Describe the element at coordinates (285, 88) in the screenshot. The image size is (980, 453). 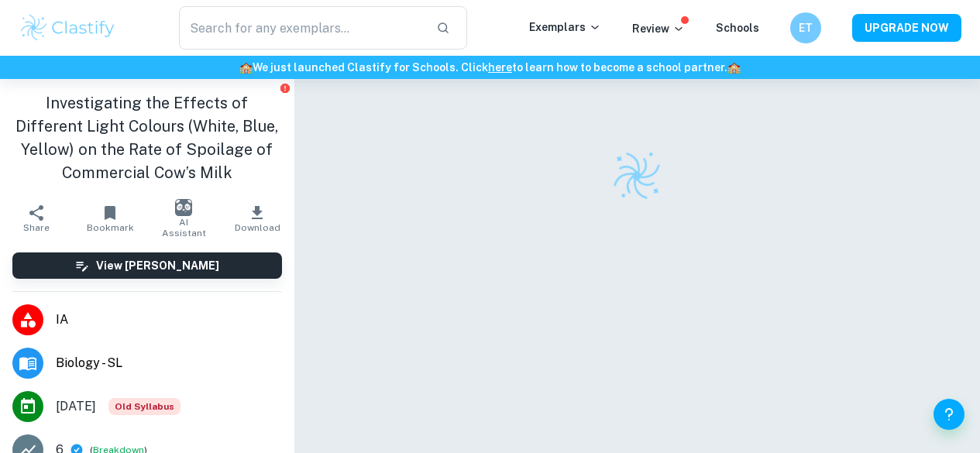
I see `button: Report issue` at that location.